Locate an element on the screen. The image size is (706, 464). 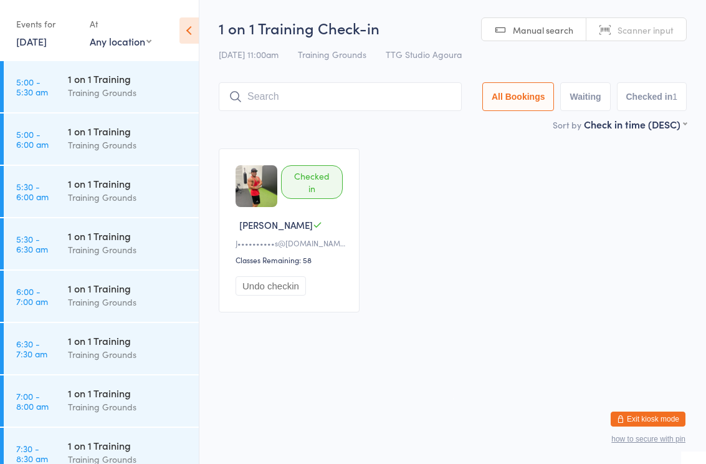
a: 5:00 -5:30 am1 on 1 TrainingTraining Grounds is located at coordinates (101, 87).